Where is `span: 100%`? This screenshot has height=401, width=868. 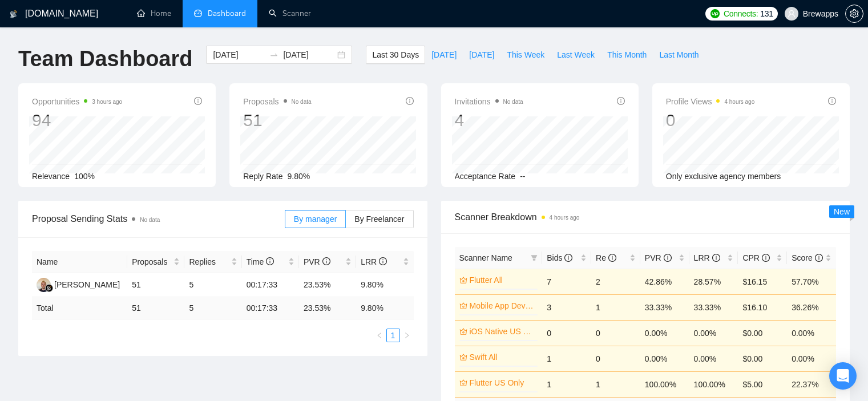
span: 100% is located at coordinates (85, 176).